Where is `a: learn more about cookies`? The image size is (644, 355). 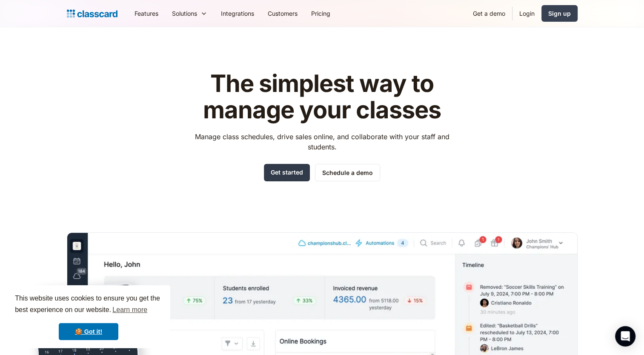
a: learn more about cookies is located at coordinates (130, 310).